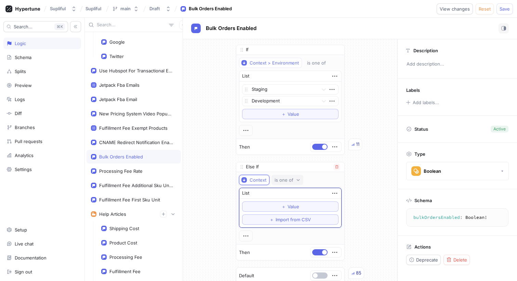 The height and width of the screenshot is (281, 517). Describe the element at coordinates (455, 9) in the screenshot. I see `button: View changes` at that location.